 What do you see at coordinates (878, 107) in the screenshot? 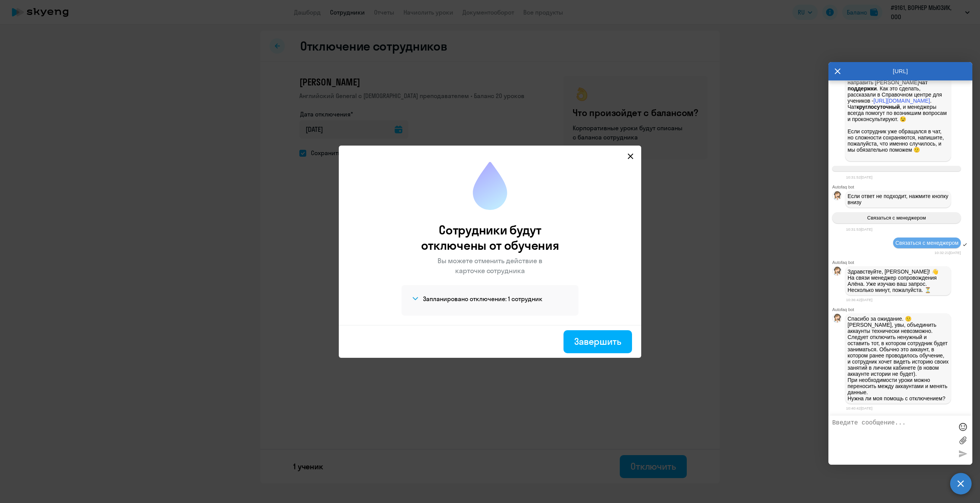
I see `strong: круглосуточный` at bounding box center [878, 107].